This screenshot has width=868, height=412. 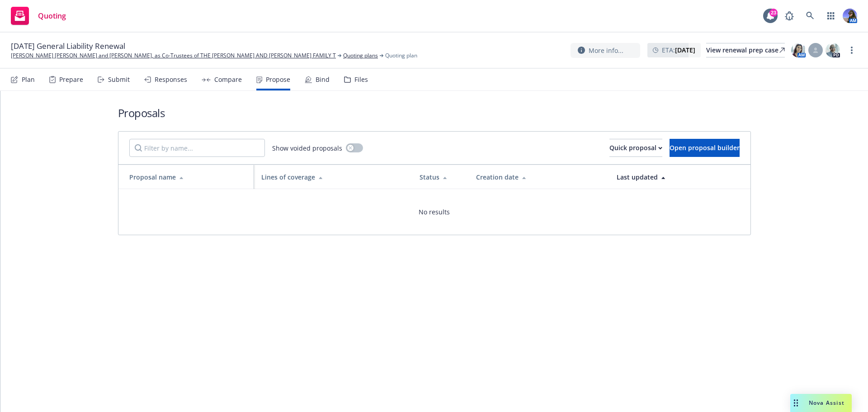 I want to click on a: Switch app, so click(x=831, y=16).